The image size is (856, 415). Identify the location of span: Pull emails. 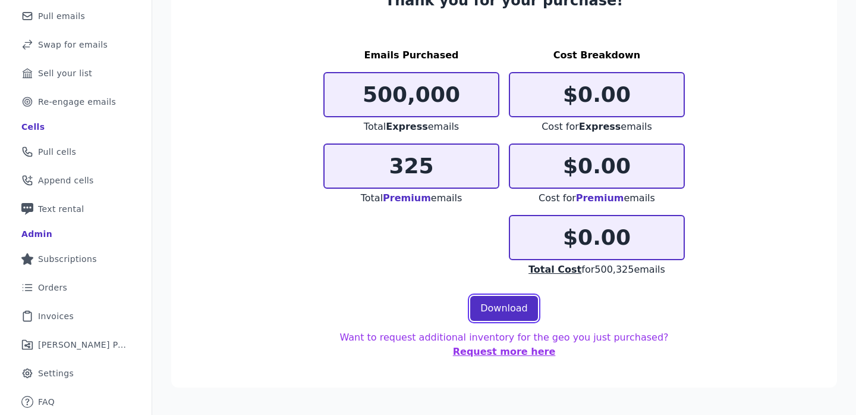
(61, 16).